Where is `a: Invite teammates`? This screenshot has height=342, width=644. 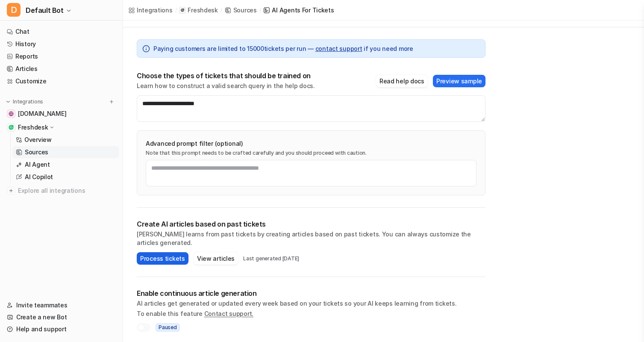
a: Invite teammates is located at coordinates (61, 305).